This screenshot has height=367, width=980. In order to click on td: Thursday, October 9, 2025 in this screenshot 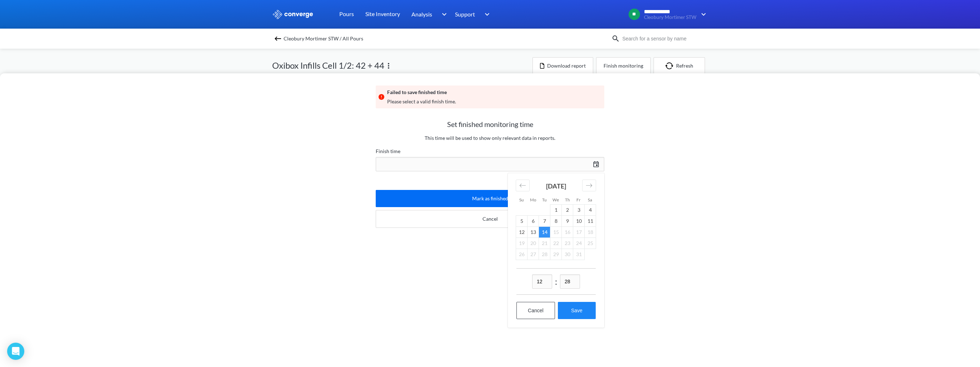, I will do `click(568, 221)`.